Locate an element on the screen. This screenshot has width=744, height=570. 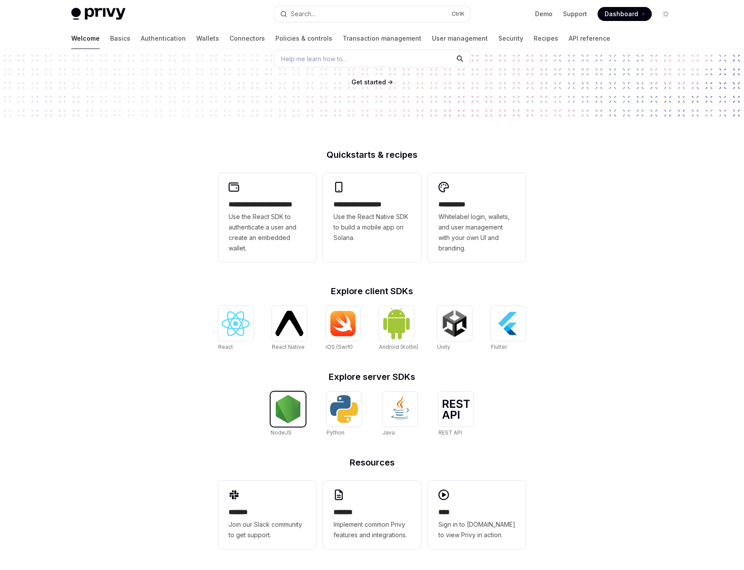
a: Demo is located at coordinates (544, 14).